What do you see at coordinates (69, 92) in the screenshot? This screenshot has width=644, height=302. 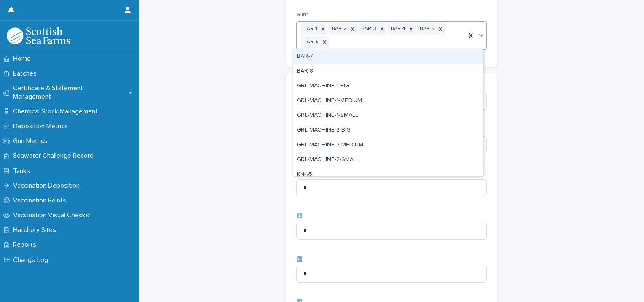 I see `p: Certificate & Statement Management` at bounding box center [69, 92].